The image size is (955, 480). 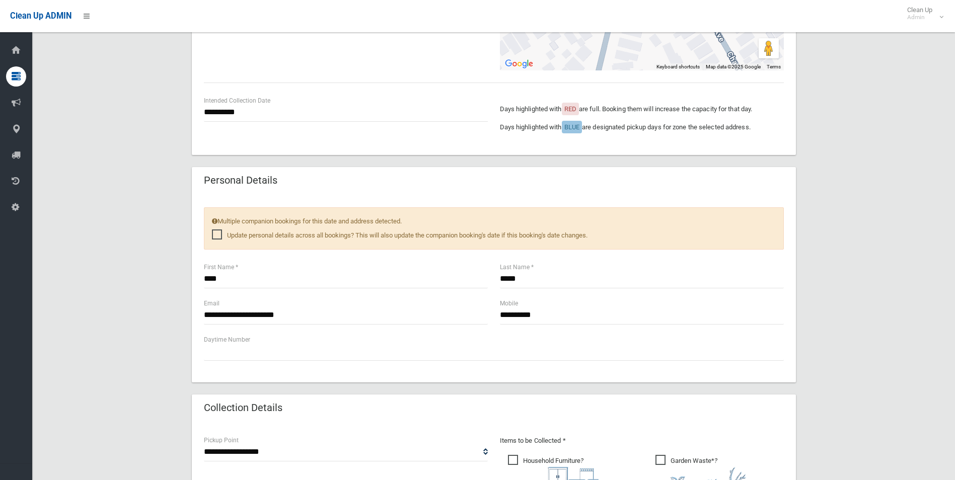 I want to click on p: Items to be Collected *, so click(x=642, y=441).